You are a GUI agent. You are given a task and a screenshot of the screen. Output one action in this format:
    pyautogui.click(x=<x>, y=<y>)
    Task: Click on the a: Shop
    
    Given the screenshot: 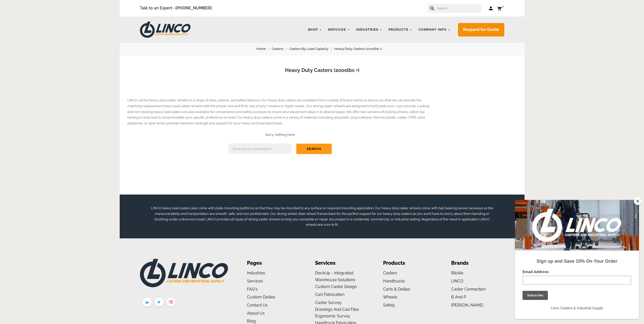 What is the action you would take?
    pyautogui.click(x=315, y=30)
    